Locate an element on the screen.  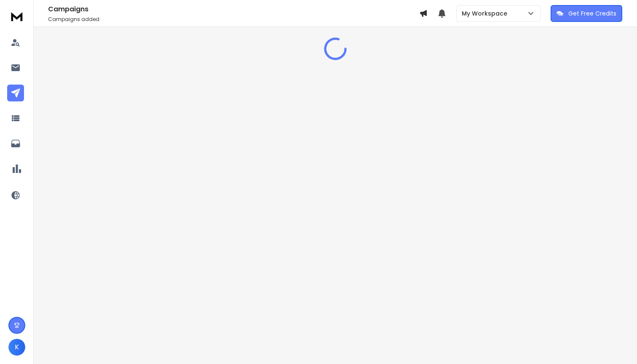
span: K is located at coordinates (17, 348).